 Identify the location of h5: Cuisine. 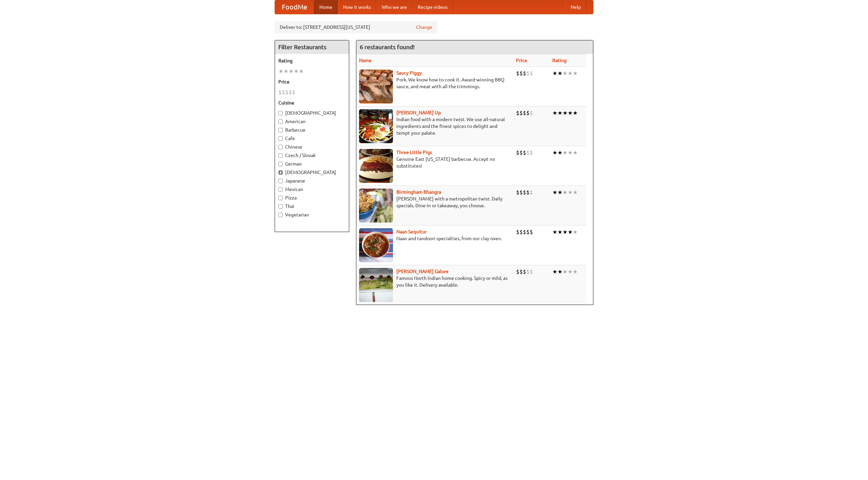
(312, 103).